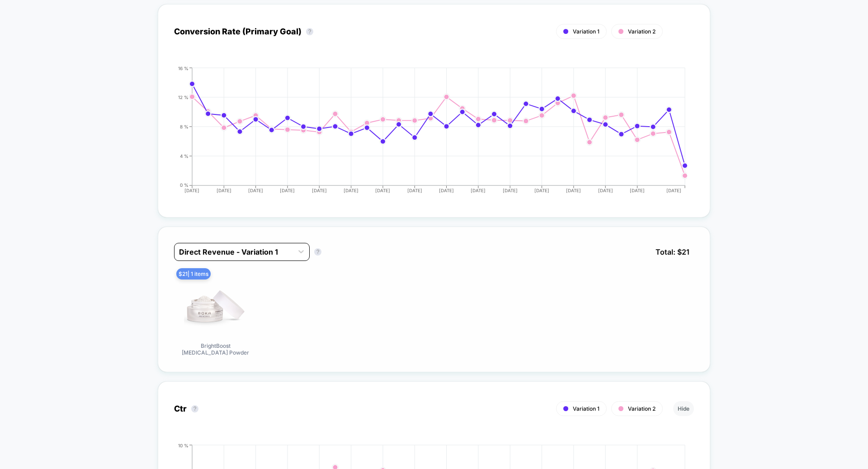 The height and width of the screenshot is (469, 868). Describe the element at coordinates (216, 306) in the screenshot. I see `img: BrightBoost Whitening Powder` at that location.